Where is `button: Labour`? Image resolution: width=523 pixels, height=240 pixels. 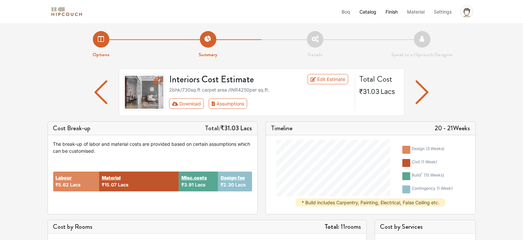 button: Labour is located at coordinates (64, 177).